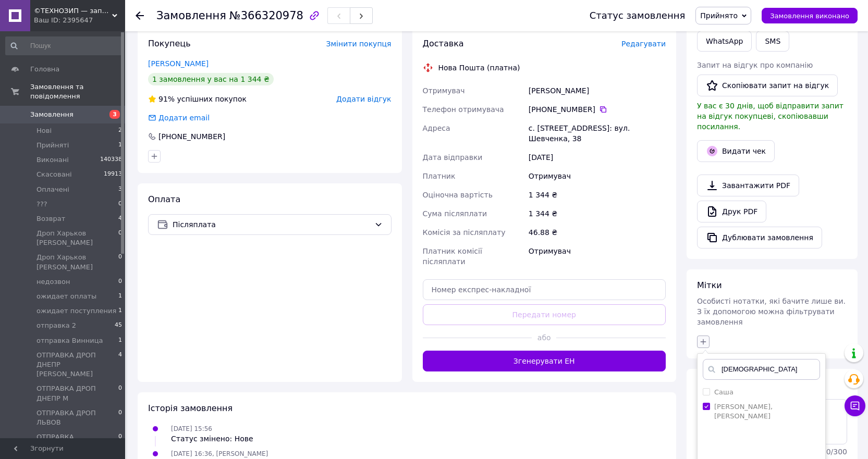 The image size is (868, 459). Describe the element at coordinates (754, 65) in the screenshot. I see `span: Запит на відгук про компанію` at that location.